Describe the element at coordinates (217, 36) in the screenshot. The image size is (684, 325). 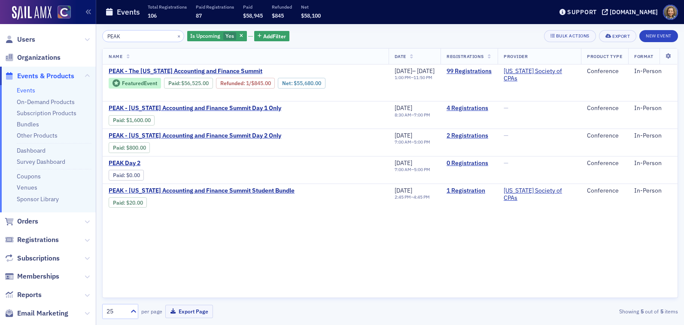
I see `div: Yes` at that location.